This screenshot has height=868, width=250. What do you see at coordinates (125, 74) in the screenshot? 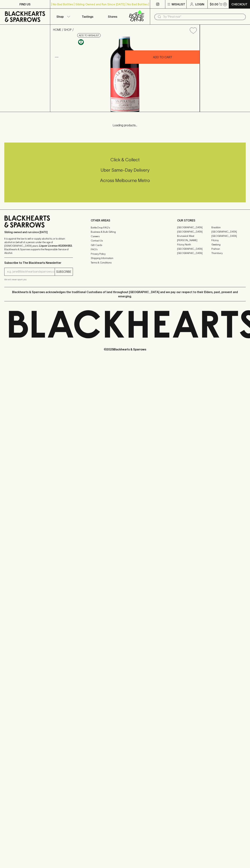
I see `img: 40767.png` at bounding box center [125, 74].